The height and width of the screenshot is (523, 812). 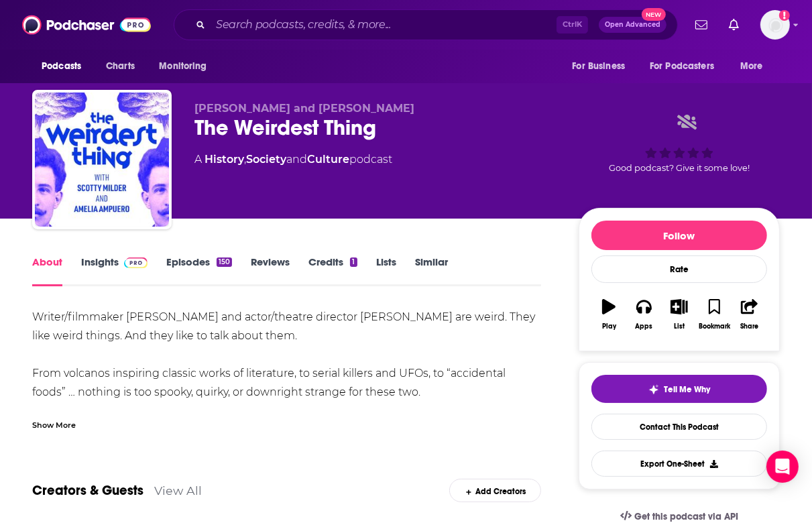 I want to click on img: The Weirdest Thing, so click(x=102, y=160).